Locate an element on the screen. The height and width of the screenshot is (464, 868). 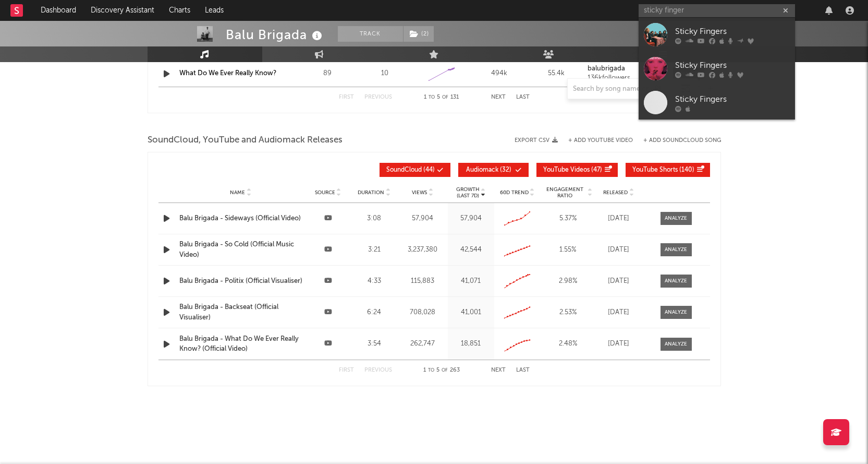
input: Search by song name or URL is located at coordinates (622, 89).